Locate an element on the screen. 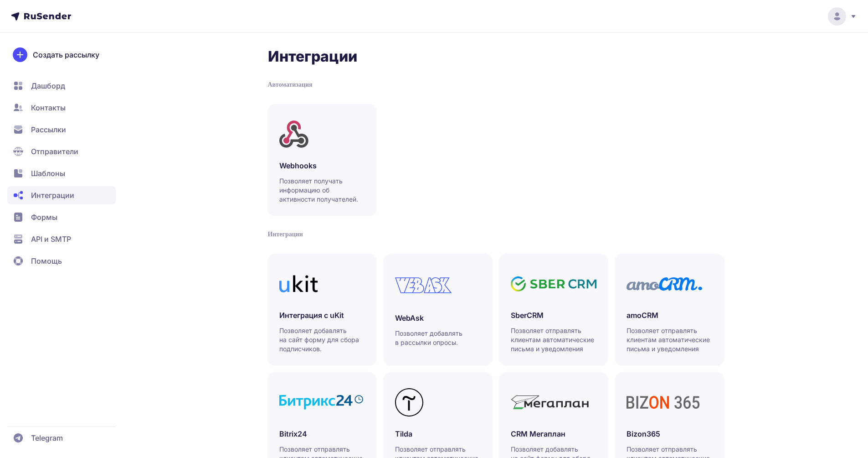 The height and width of the screenshot is (458, 868). h3: Интеграция с uKit is located at coordinates (322, 315).